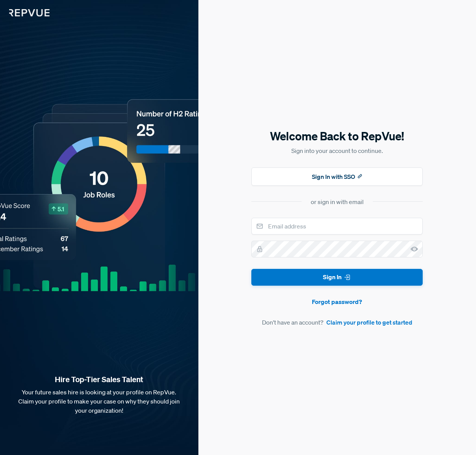 The width and height of the screenshot is (476, 455). I want to click on a: Claim your profile to get started, so click(369, 322).